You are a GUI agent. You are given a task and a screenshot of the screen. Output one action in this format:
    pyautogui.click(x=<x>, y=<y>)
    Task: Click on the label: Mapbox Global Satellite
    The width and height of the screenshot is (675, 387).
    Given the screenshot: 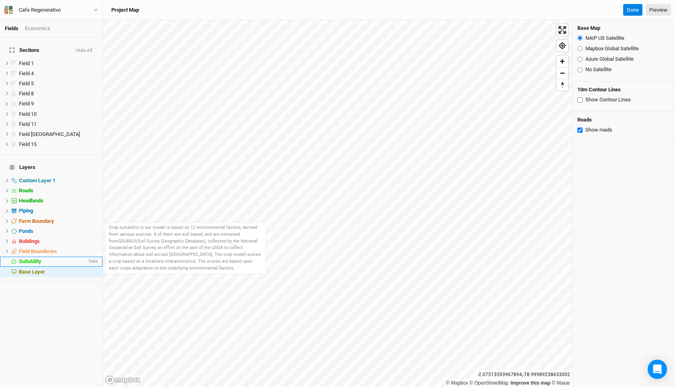 What is the action you would take?
    pyautogui.click(x=612, y=49)
    